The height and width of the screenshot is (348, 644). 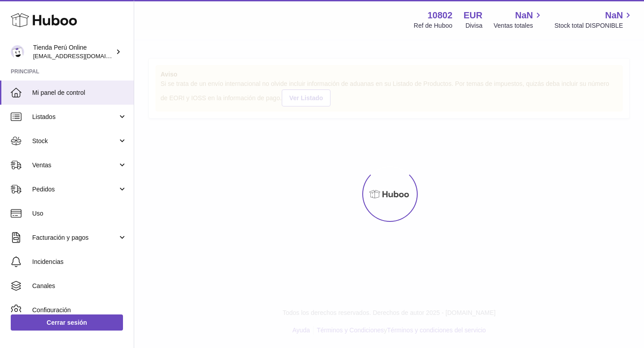 What do you see at coordinates (66, 322) in the screenshot?
I see `a: Cerrar sesión` at bounding box center [66, 322].